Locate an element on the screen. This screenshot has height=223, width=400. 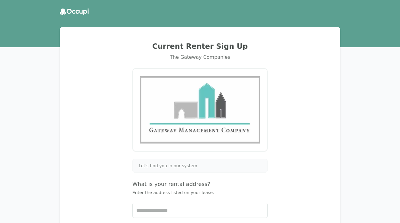
h4: What is your rental address? is located at coordinates (200, 184).